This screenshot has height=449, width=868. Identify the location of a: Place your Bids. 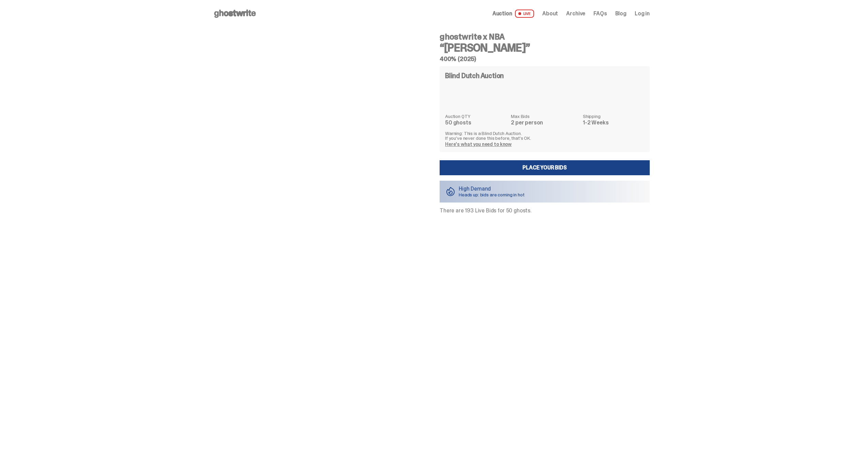
(545, 168).